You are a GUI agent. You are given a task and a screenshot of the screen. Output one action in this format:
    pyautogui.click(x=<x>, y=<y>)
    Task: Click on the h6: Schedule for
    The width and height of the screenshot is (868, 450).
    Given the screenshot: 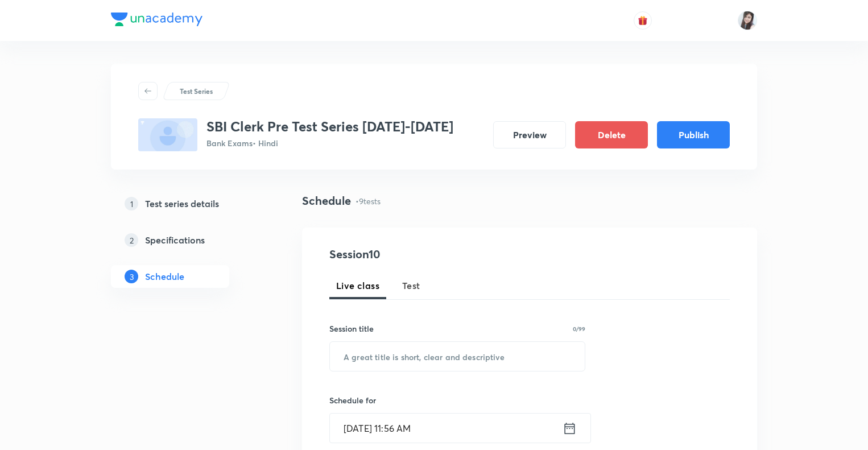 What is the action you would take?
    pyautogui.click(x=457, y=400)
    